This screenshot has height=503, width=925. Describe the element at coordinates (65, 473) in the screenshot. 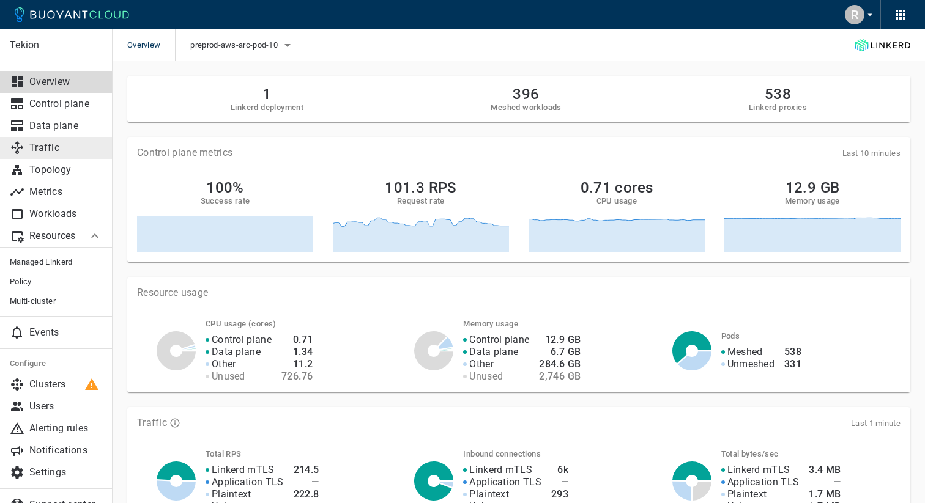

I see `p: Settings` at that location.